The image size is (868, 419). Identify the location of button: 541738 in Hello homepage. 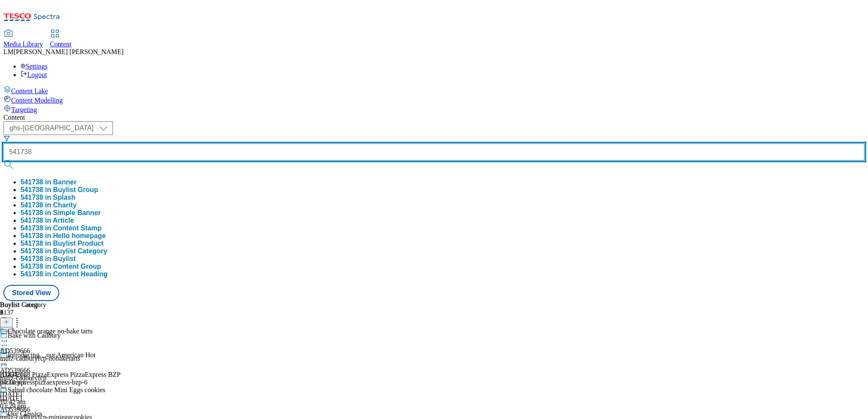
(63, 236).